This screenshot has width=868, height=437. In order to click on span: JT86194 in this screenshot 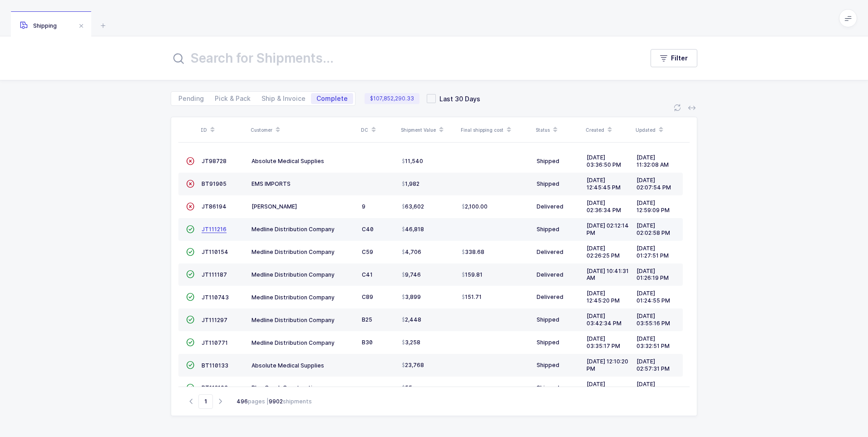, I will do `click(214, 206)`.